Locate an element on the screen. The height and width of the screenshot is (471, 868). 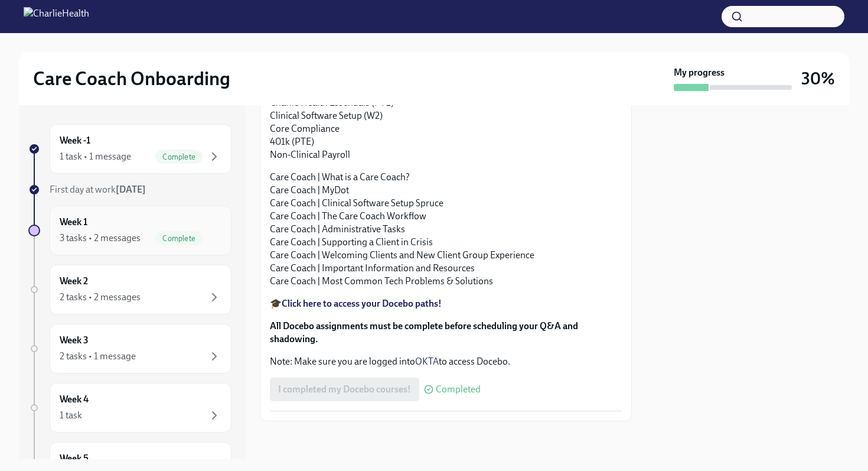
h6: Week 3 is located at coordinates (74, 340).